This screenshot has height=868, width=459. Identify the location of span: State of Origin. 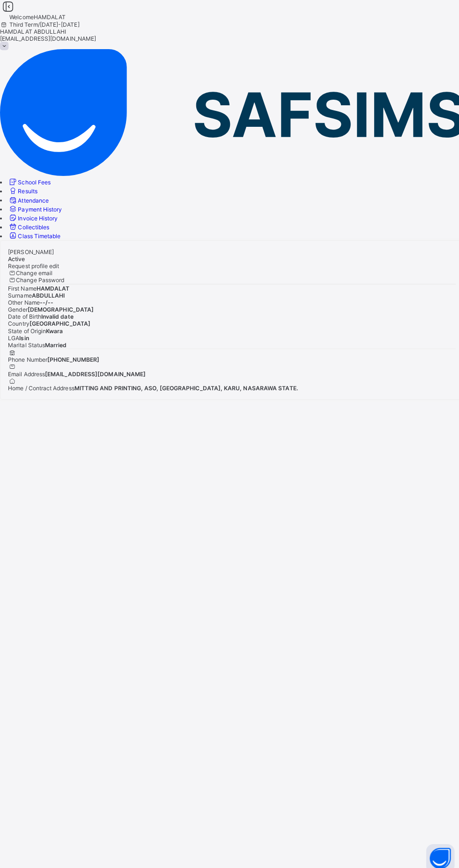
(26, 327).